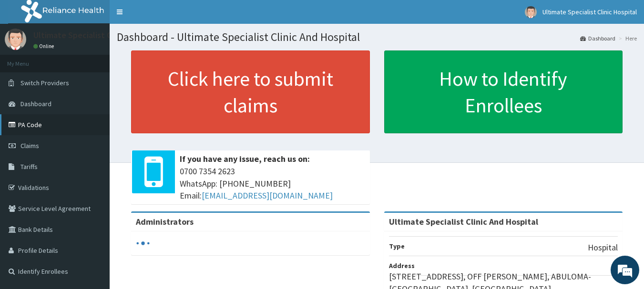 This screenshot has height=289, width=644. I want to click on p: Ultimate Specialist Clinic Hospital, so click(96, 36).